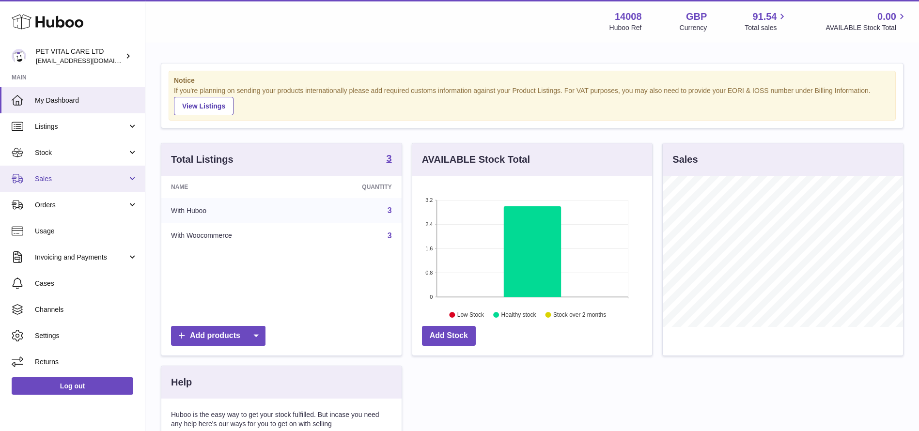 The width and height of the screenshot is (919, 431). What do you see at coordinates (471, 315) in the screenshot?
I see `text: Low Stock` at bounding box center [471, 315].